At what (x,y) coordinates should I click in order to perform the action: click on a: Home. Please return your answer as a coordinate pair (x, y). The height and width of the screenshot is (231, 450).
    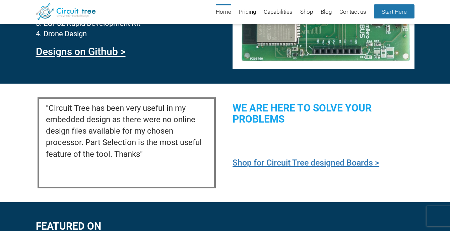
    Looking at the image, I should click on (224, 12).